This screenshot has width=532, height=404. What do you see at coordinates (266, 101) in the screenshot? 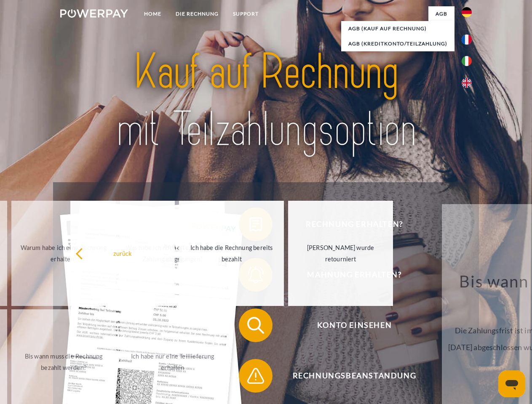
I see `img: title-powerpay_de.svg` at bounding box center [266, 101].